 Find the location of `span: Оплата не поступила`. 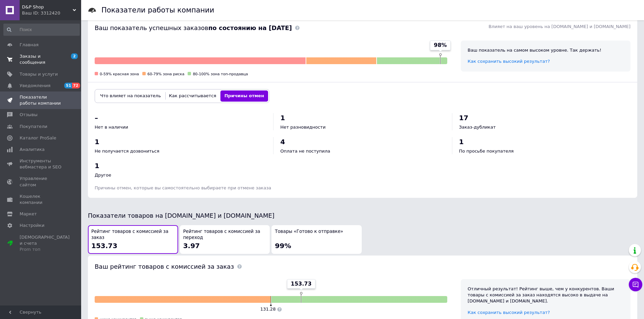

span: Оплата не поступила is located at coordinates (305, 151).